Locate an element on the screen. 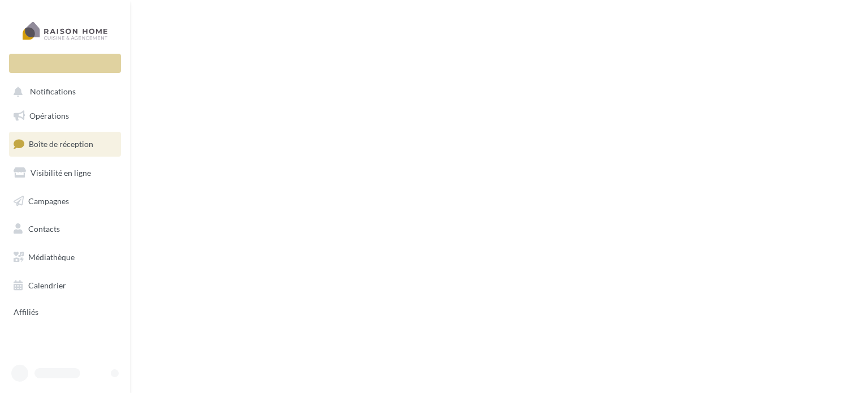 This screenshot has height=393, width=868. a: Calendrier is located at coordinates (65, 286).